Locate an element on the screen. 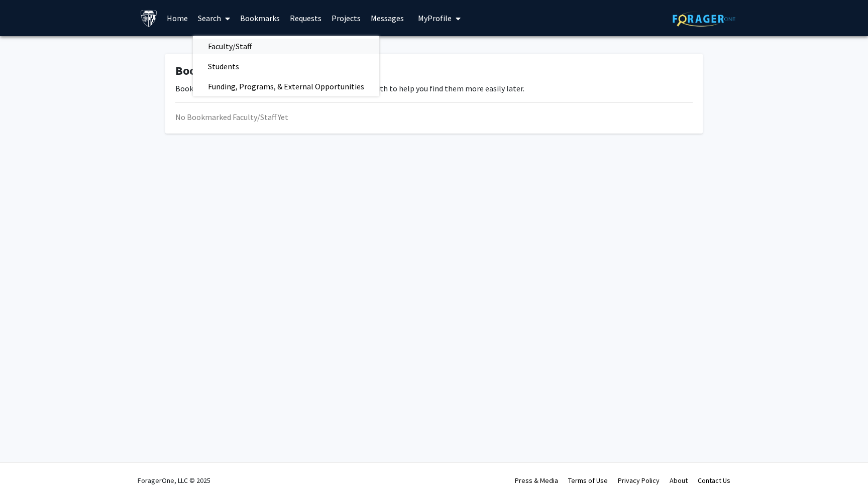  a: Press & Media is located at coordinates (536, 480).